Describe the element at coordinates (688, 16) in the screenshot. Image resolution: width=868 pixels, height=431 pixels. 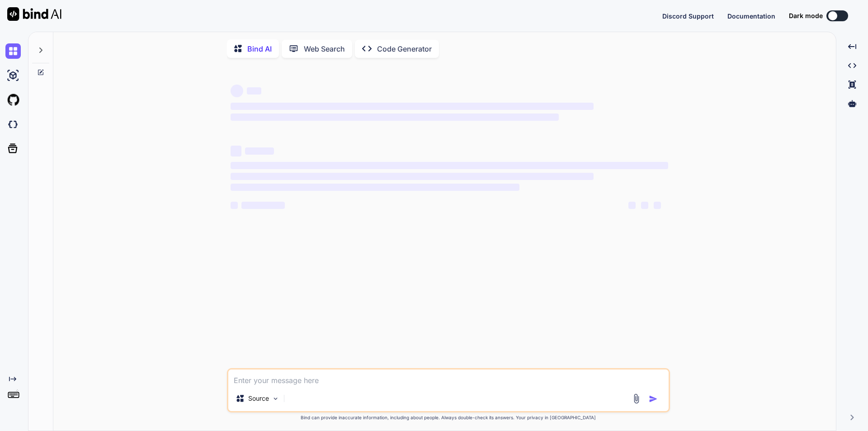
I see `button: Discord Support` at that location.